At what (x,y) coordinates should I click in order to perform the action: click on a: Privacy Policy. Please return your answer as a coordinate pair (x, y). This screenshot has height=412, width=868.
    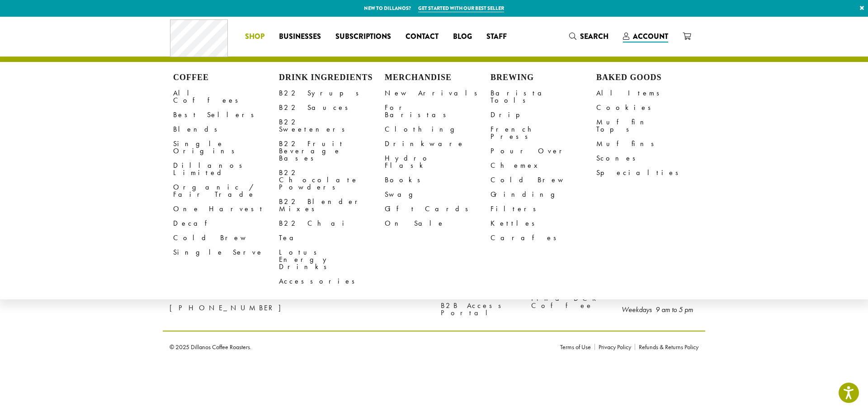
    Looking at the image, I should click on (614, 347).